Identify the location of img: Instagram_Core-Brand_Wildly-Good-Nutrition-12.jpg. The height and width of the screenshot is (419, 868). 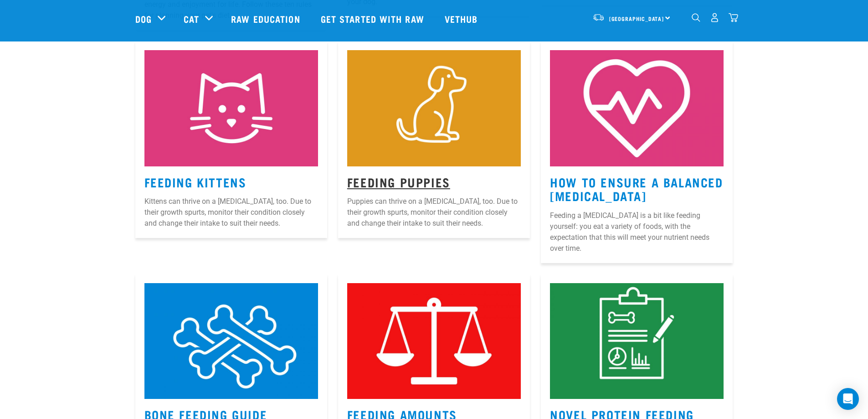
(636, 341).